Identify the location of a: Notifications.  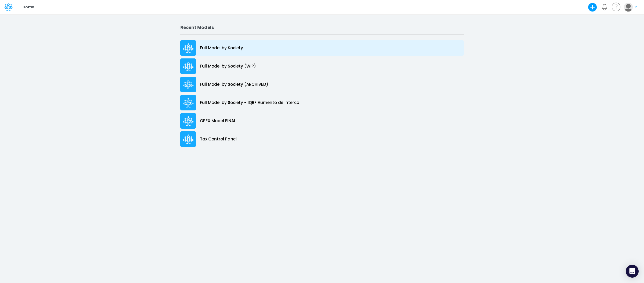
(604, 7).